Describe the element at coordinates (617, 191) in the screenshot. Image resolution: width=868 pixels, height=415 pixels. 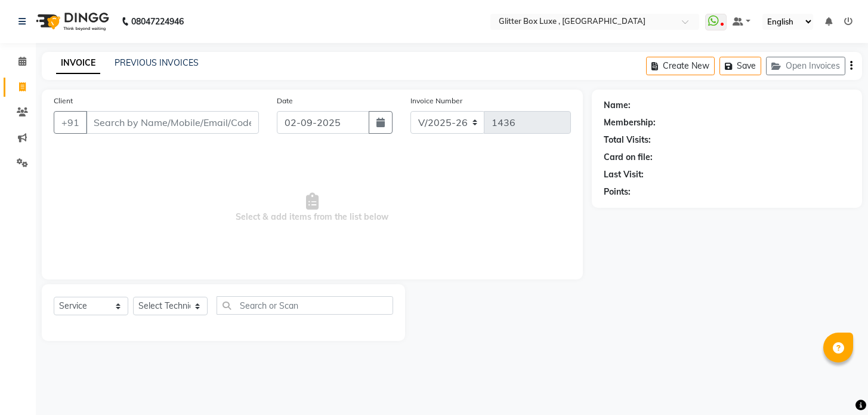
I see `div: Points:` at that location.